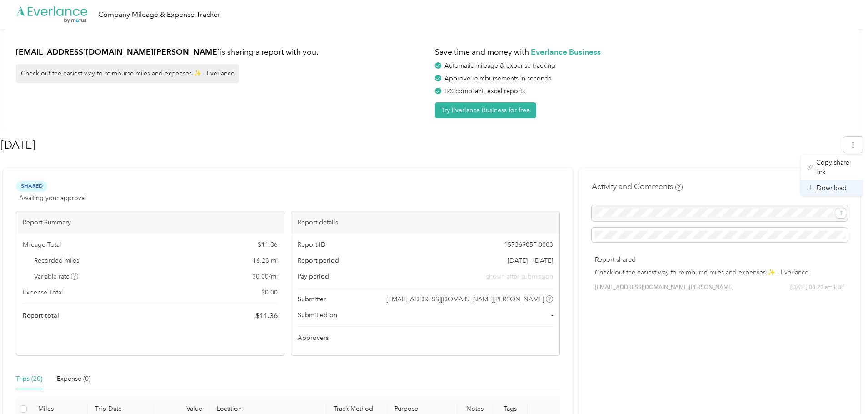 This screenshot has width=868, height=414. Describe the element at coordinates (56, 260) in the screenshot. I see `span: Recorded miles` at that location.